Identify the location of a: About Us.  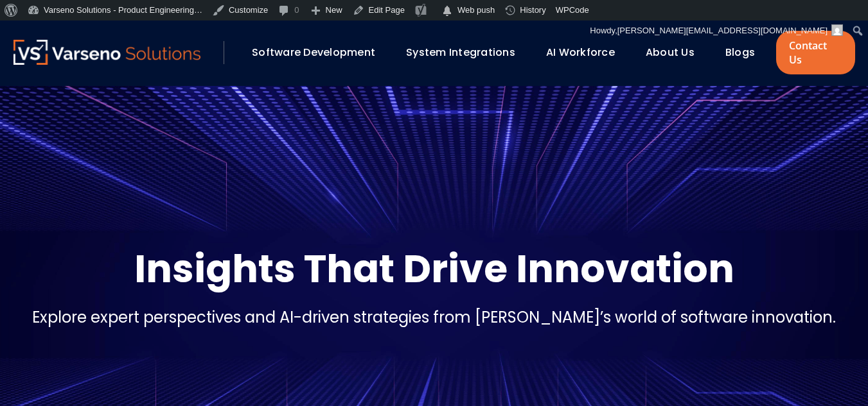
(670, 52).